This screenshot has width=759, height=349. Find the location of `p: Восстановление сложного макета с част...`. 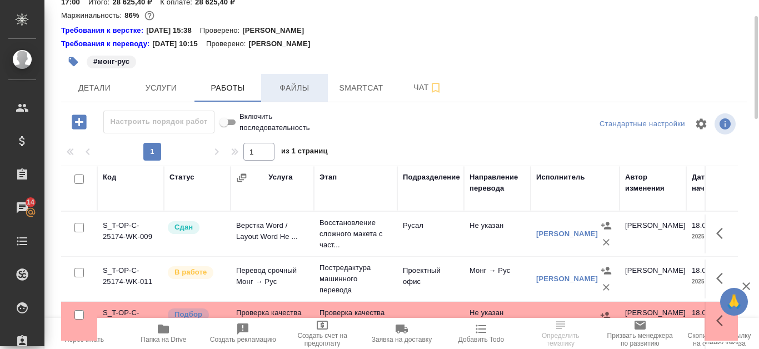

p: Восстановление сложного макета с част... is located at coordinates (355, 234).